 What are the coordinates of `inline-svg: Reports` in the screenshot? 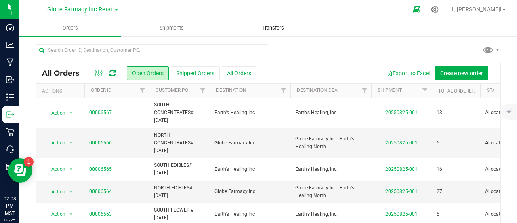 It's located at (10, 167).